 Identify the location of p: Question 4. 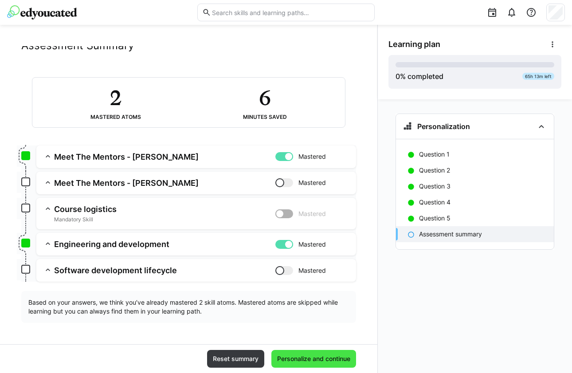
(434, 202).